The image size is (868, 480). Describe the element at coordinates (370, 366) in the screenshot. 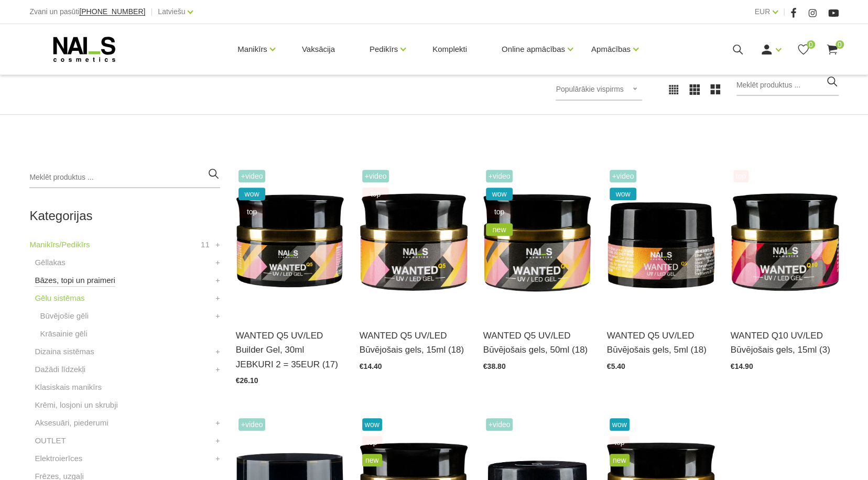

I see `span: €14.40` at that location.